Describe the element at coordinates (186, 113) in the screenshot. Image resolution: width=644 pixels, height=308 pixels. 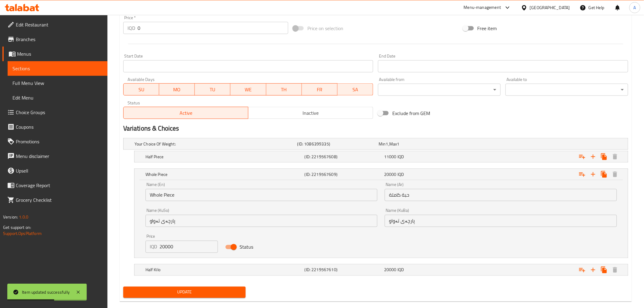
I see `span: Active` at that location.